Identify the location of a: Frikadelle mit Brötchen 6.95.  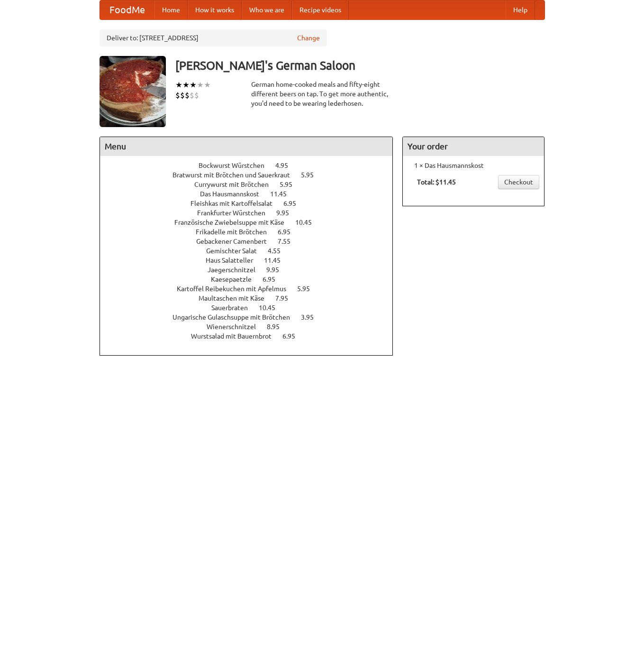
(252, 232).